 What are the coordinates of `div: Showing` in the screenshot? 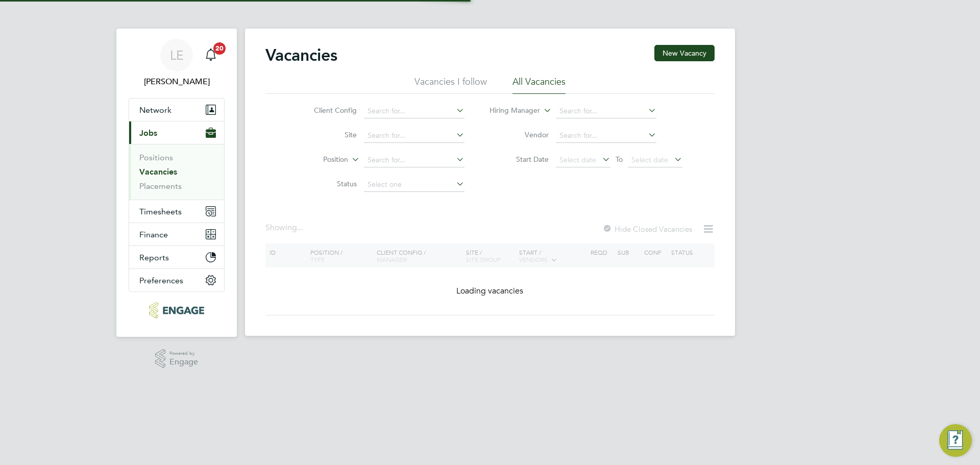 It's located at (285, 227).